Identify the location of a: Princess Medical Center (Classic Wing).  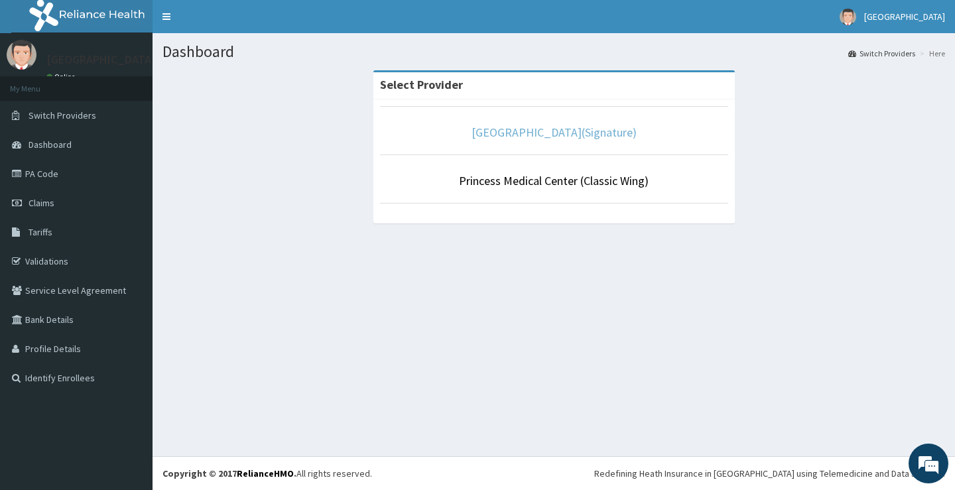
(554, 180).